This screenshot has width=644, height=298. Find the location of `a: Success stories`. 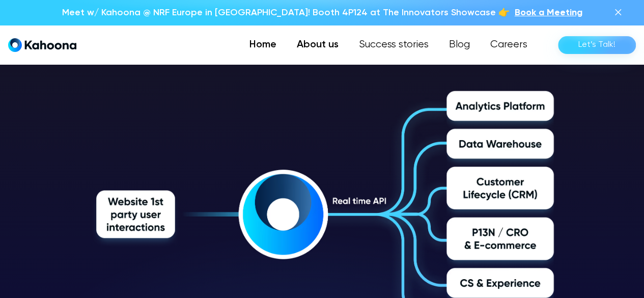

a: Success stories is located at coordinates (394, 45).